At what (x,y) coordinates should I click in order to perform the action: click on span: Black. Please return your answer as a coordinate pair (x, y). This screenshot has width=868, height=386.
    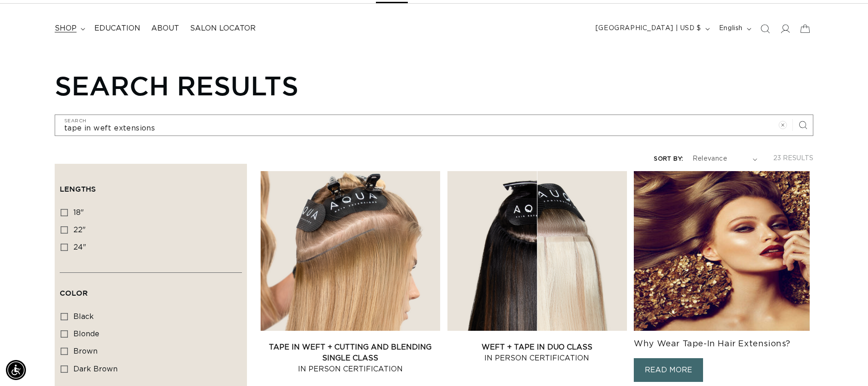
    Looking at the image, I should click on (83, 317).